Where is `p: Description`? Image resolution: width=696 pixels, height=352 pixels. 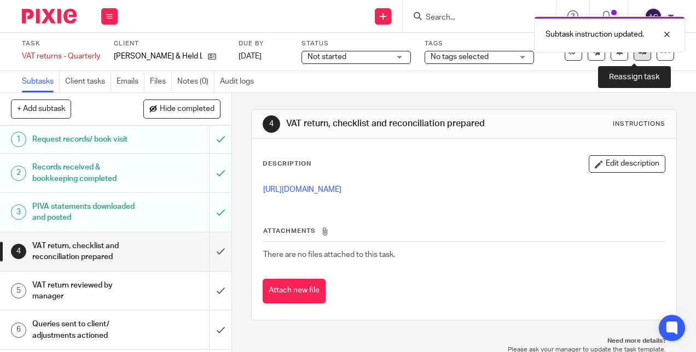 p: Description is located at coordinates (287, 164).